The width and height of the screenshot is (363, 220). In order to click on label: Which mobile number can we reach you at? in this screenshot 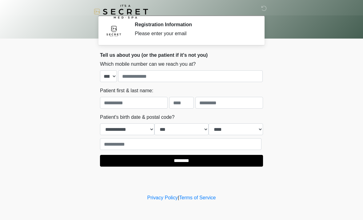, I will do `click(148, 64)`.